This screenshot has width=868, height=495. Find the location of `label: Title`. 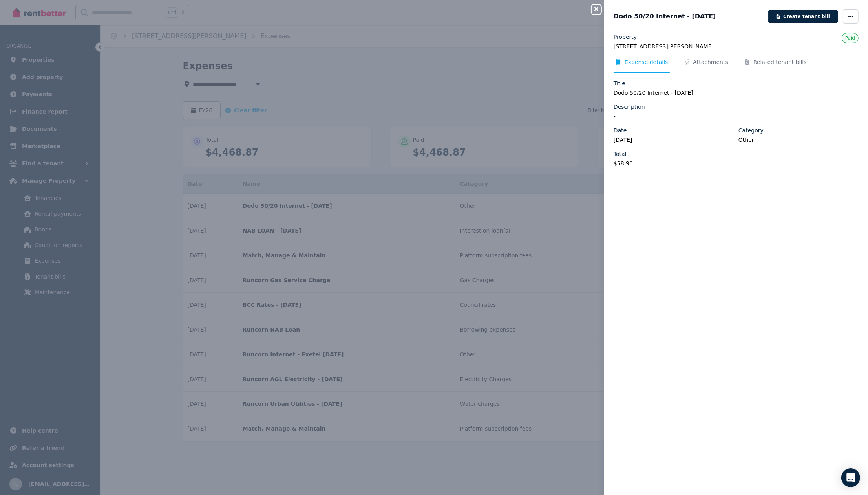

label: Title is located at coordinates (619, 84).